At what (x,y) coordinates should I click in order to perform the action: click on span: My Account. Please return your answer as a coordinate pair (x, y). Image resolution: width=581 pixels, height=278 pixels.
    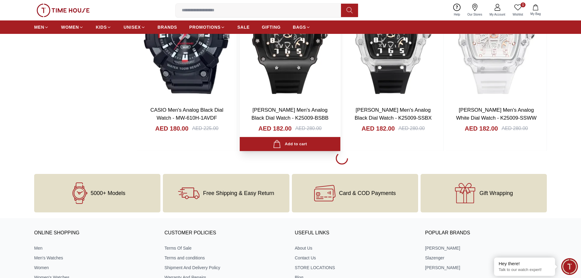
    Looking at the image, I should click on (497, 14).